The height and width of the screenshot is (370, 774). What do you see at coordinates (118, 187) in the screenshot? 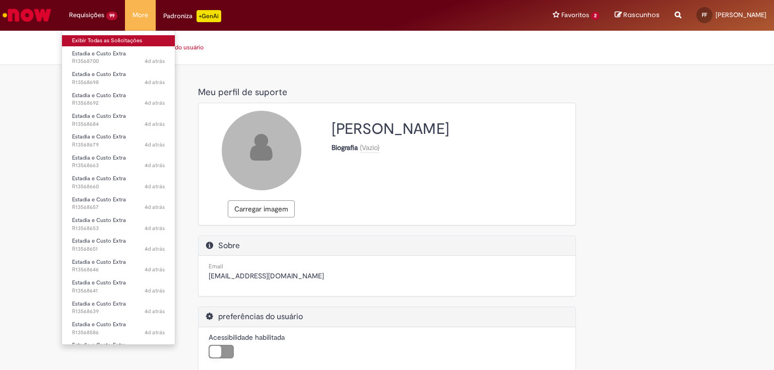
I see `span: R13568660` at bounding box center [118, 187].